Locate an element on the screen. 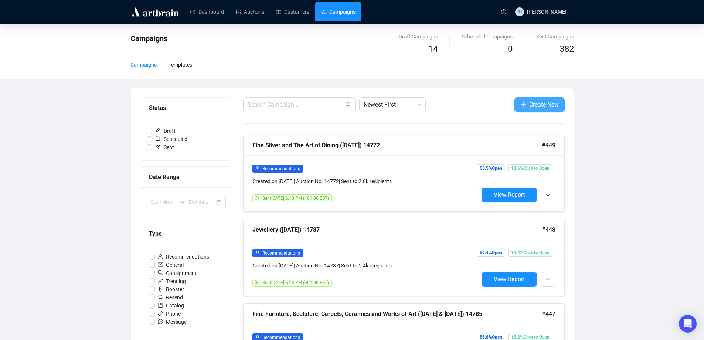  span: Scheduled is located at coordinates (171, 139).